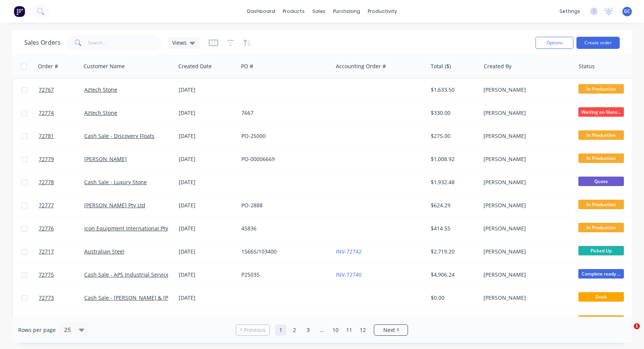 The image size is (644, 349). Describe the element at coordinates (61, 90) in the screenshot. I see `a: 72767` at that location.